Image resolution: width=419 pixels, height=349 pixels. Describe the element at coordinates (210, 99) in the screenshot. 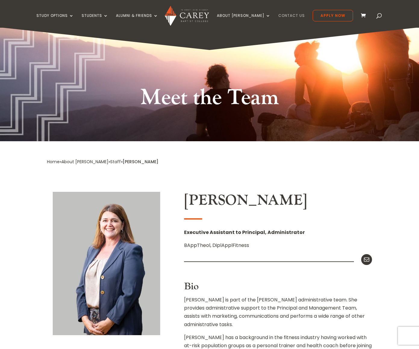

I see `h1: Meet the Team` at that location.